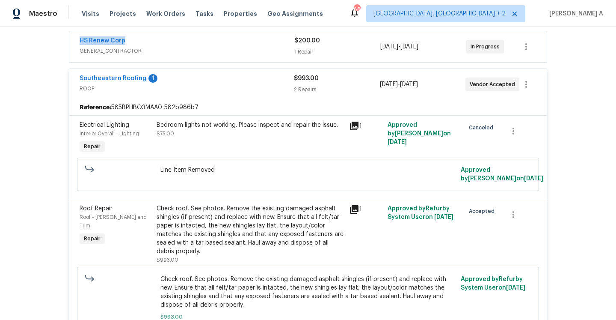  What do you see at coordinates (96, 208) in the screenshot?
I see `span: Roof Repair` at bounding box center [96, 208].